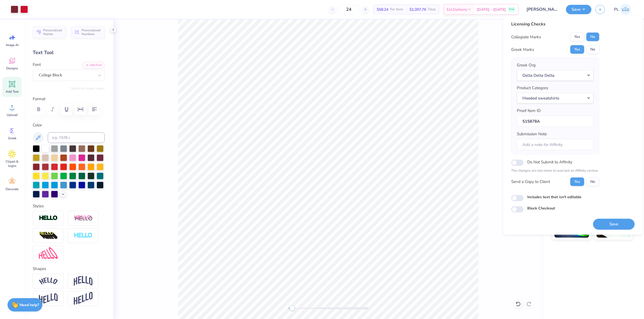 The image size is (644, 319). What do you see at coordinates (511, 10) in the screenshot?
I see `span: Free` at bounding box center [511, 10].